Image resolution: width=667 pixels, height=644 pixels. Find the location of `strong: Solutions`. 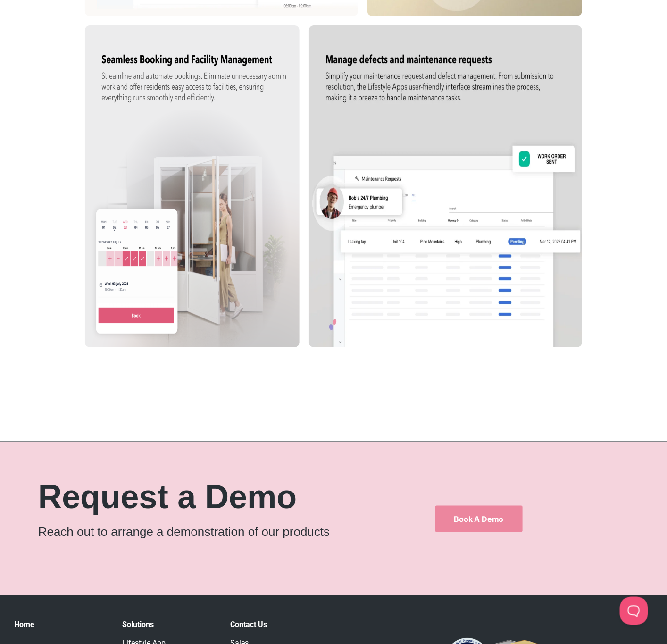

strong: Solutions is located at coordinates (138, 624).